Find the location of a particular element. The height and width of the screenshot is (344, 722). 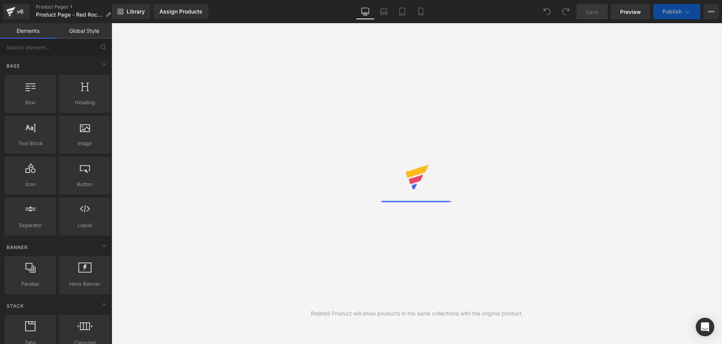

a: Tablet is located at coordinates (403, 12).